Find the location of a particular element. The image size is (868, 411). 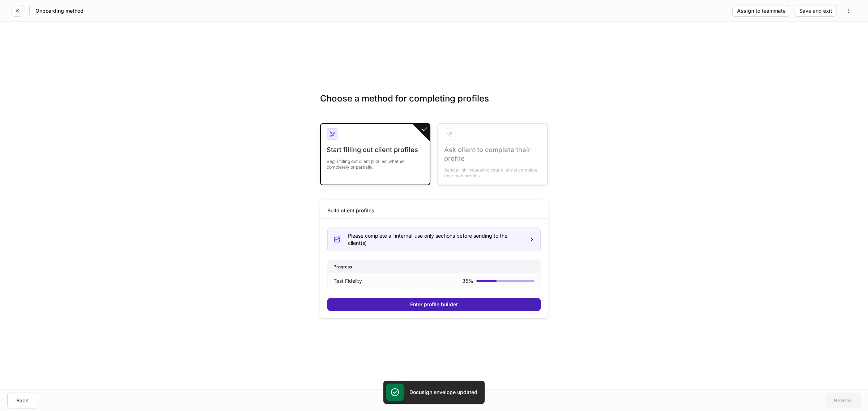

h3: Choose a method for completing profiles is located at coordinates (434, 105).